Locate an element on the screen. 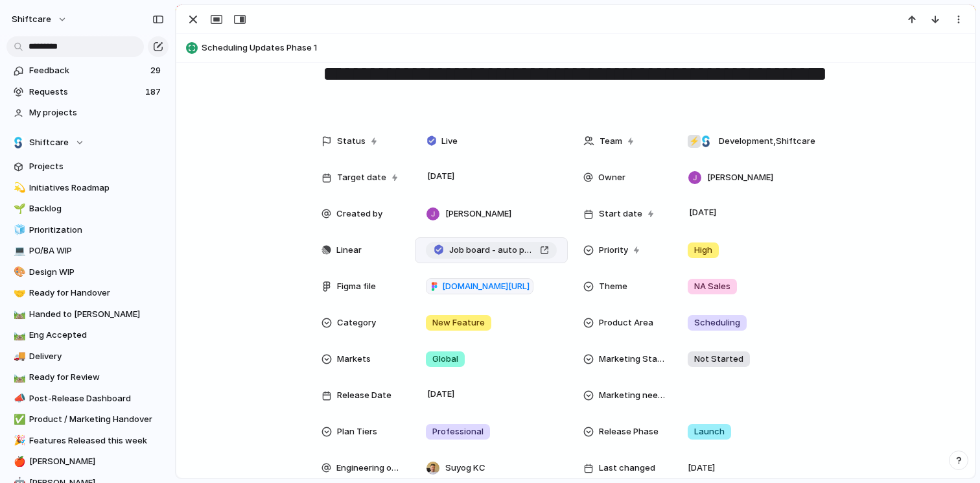  span: Priority is located at coordinates (613, 251).